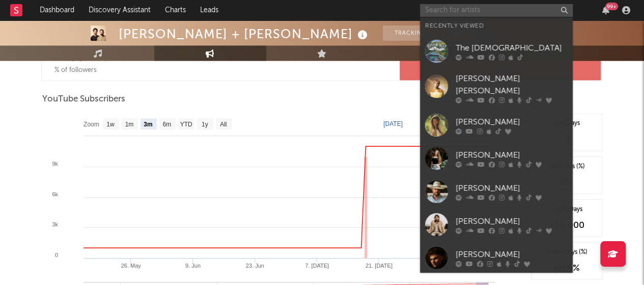 This screenshot has height=285, width=644. Describe the element at coordinates (223, 125) in the screenshot. I see `text: All` at that location.